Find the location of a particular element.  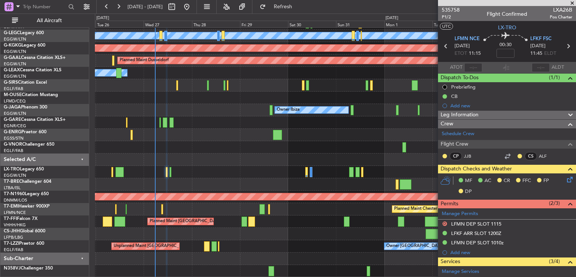

a: Manage Services is located at coordinates (460, 271).